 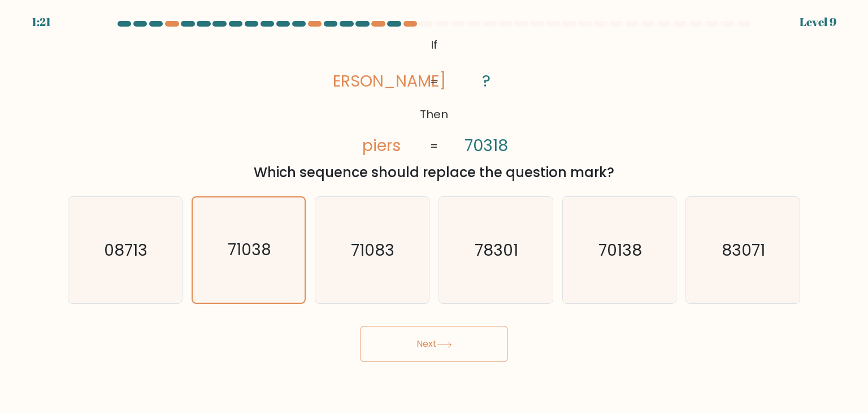 I want to click on div: Which sequence should replace the question mark?, so click(x=434, y=172).